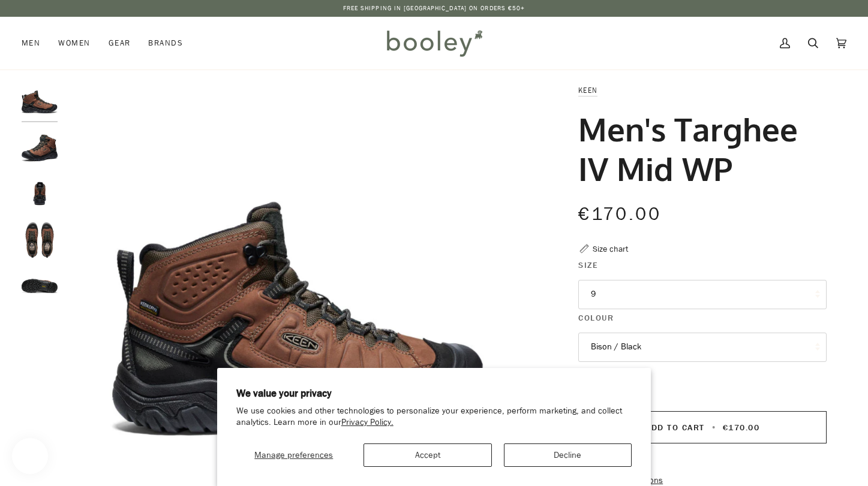  Describe the element at coordinates (702, 347) in the screenshot. I see `button: Bison / Black` at that location.